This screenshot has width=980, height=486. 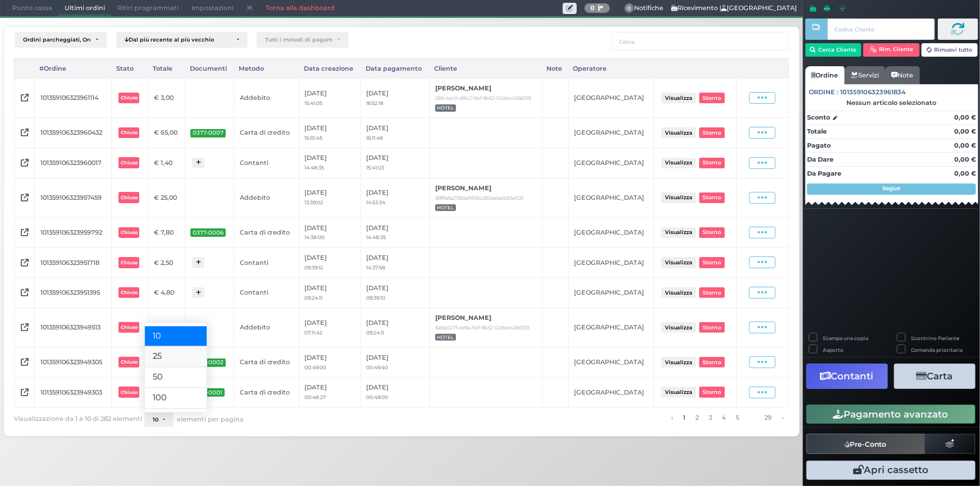 What do you see at coordinates (208, 232) in the screenshot?
I see `span: 0377-0006` at bounding box center [208, 232].